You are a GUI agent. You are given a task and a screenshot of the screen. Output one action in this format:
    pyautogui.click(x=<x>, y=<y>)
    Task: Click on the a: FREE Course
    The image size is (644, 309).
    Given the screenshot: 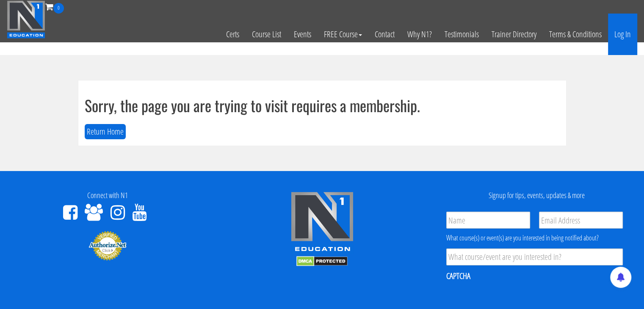 What is the action you would take?
    pyautogui.click(x=343, y=34)
    